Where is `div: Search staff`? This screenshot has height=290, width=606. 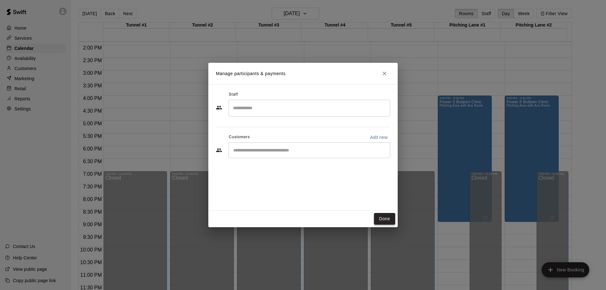 div: Search staff is located at coordinates (309, 108).